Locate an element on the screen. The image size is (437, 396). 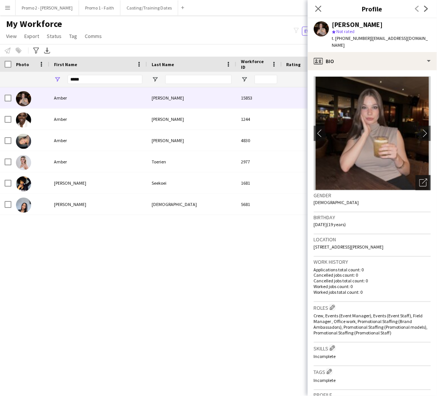
span: Comms is located at coordinates (93, 36).